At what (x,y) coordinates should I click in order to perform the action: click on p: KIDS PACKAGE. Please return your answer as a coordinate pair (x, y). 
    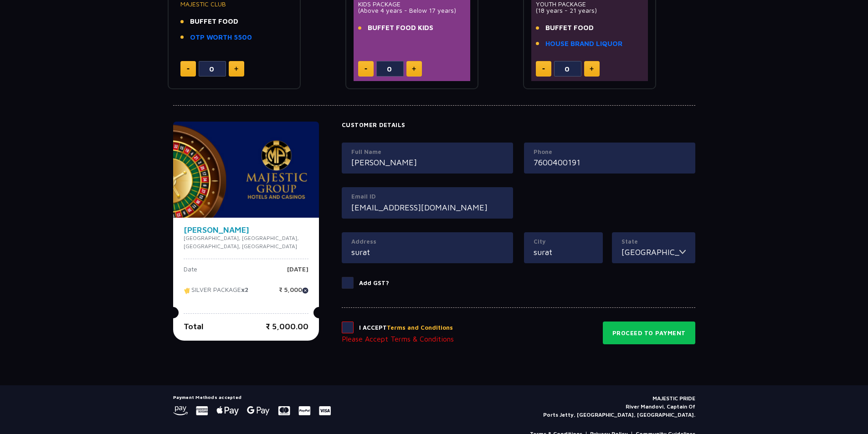
    Looking at the image, I should click on (412, 4).